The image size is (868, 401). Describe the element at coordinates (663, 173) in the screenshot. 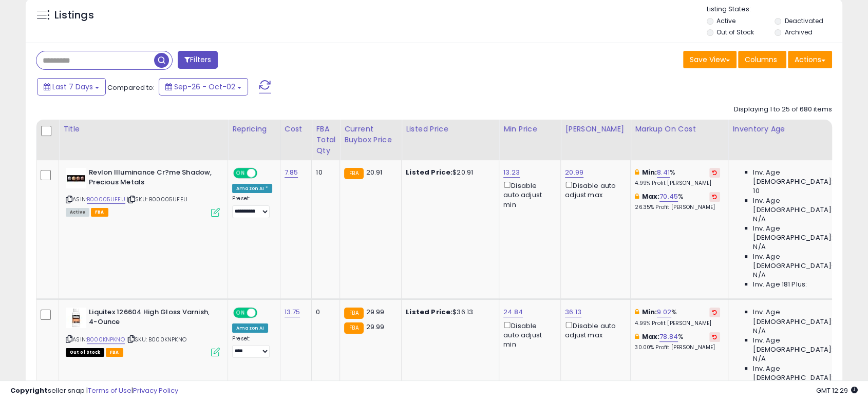

I see `a: 8.41` at that location.